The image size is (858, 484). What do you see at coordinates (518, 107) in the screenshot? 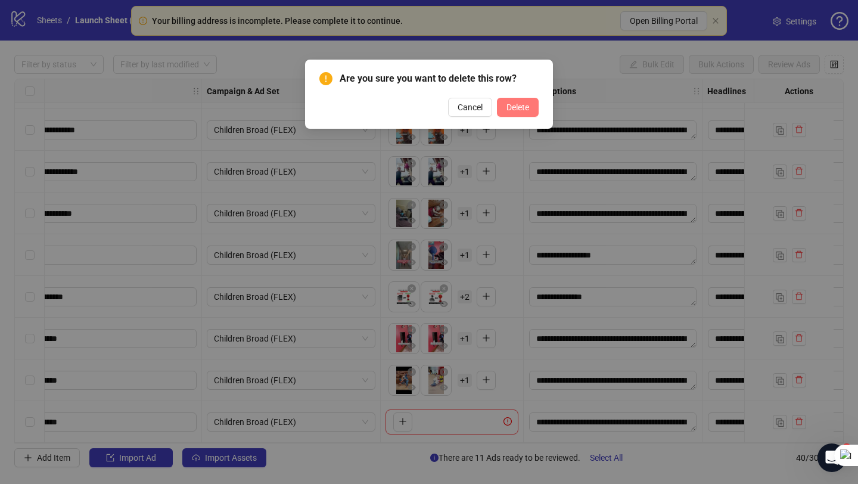
I see `span: Delete` at bounding box center [518, 107].